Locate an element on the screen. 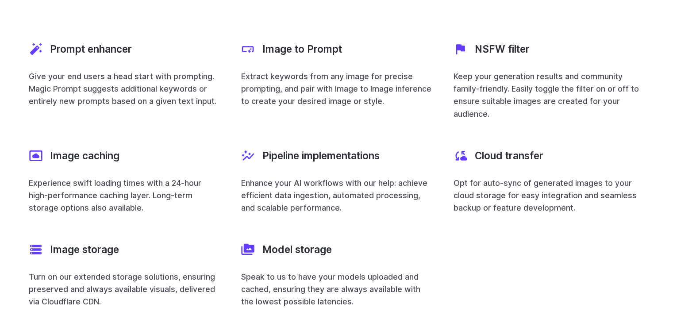 The width and height of the screenshot is (673, 323). h3: Image storage is located at coordinates (84, 249).